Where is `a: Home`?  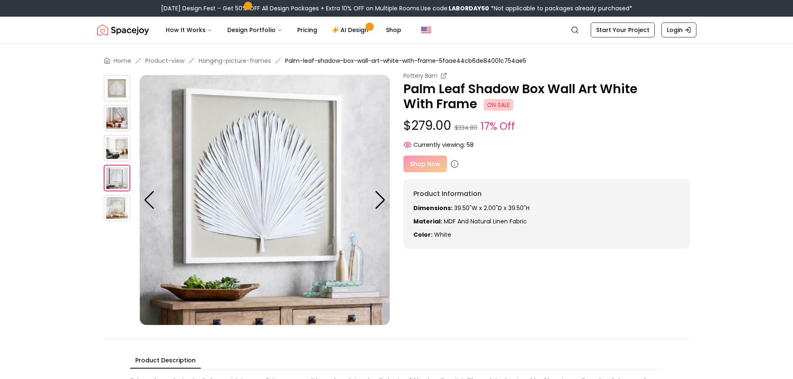 a: Home is located at coordinates (122, 61).